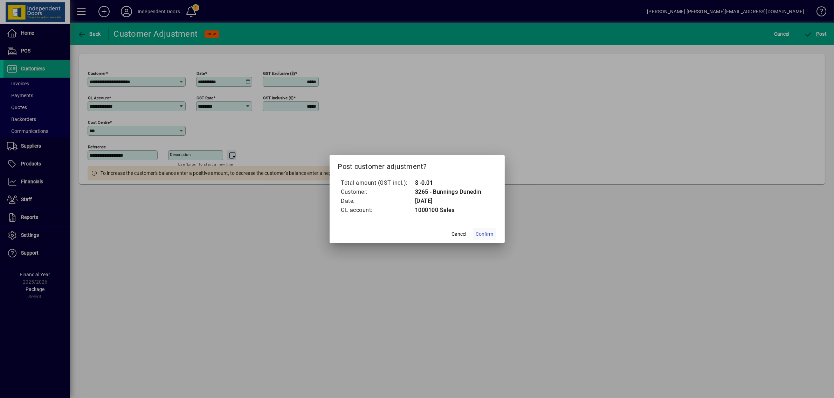 This screenshot has width=834, height=398. What do you see at coordinates (378, 192) in the screenshot?
I see `td: Customer:` at bounding box center [378, 192].